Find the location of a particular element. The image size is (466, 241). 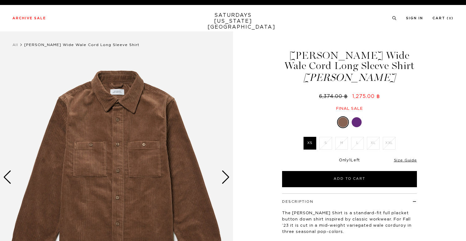

a: Size Guide is located at coordinates (405, 160).